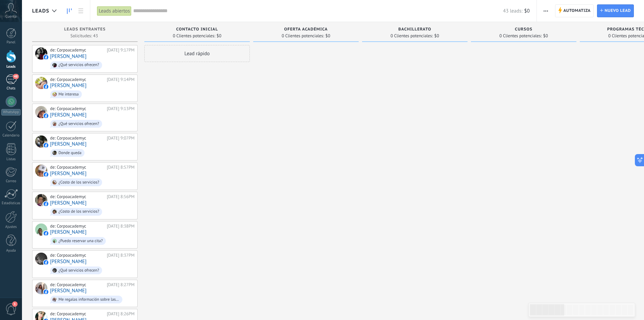 The image size is (644, 320). Describe the element at coordinates (85, 29) in the screenshot. I see `div: Leads Entrantes` at that location.